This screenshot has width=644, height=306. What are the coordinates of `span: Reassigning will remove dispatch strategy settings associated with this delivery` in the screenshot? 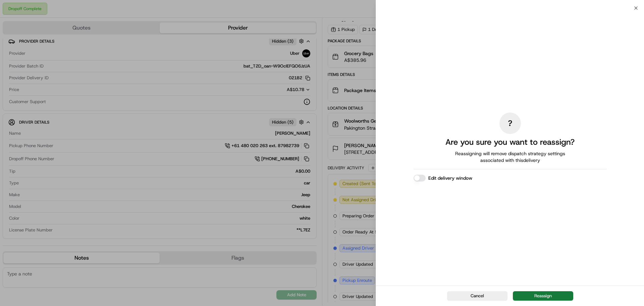 It's located at (510, 157).